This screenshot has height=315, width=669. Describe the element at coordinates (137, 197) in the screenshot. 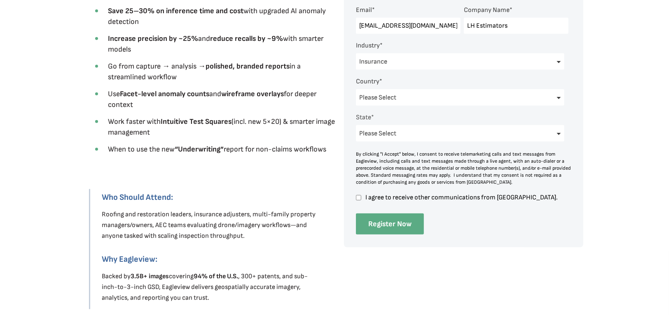

I see `strong: Who Should Attend:` at that location.